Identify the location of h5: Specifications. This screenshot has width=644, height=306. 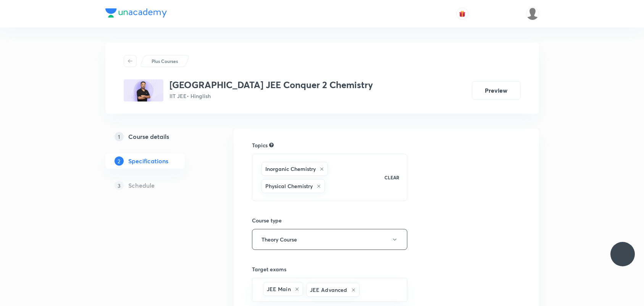
(148, 161).